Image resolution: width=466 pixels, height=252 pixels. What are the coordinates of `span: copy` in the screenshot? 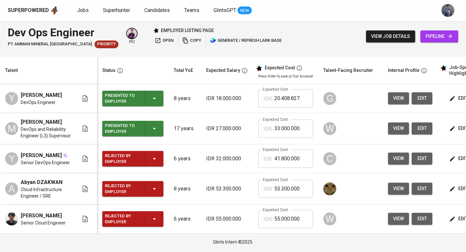 It's located at (191, 40).